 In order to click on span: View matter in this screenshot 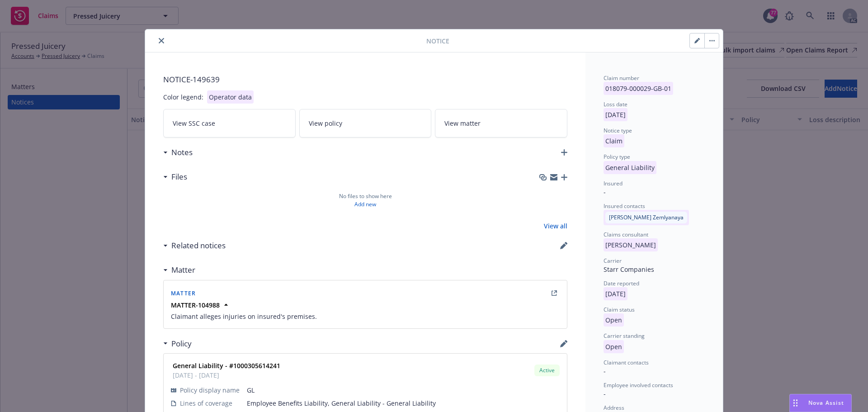, I will do `click(462, 123)`.